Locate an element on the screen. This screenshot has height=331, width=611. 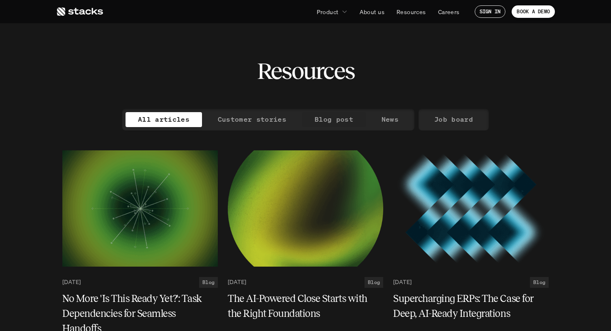
a: The AI-Powered Close Starts with the Right Foundations is located at coordinates (306, 306).